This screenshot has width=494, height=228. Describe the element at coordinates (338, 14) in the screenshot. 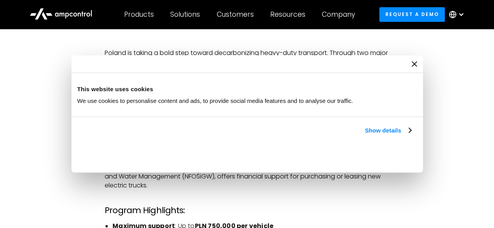

I see `div: Company` at that location.